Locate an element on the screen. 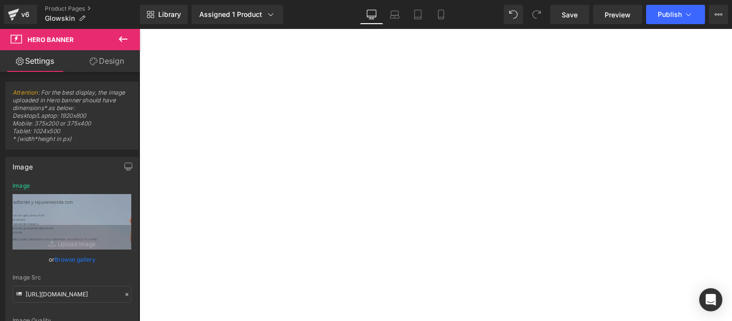 This screenshot has width=732, height=321. div: or is located at coordinates (72, 259).